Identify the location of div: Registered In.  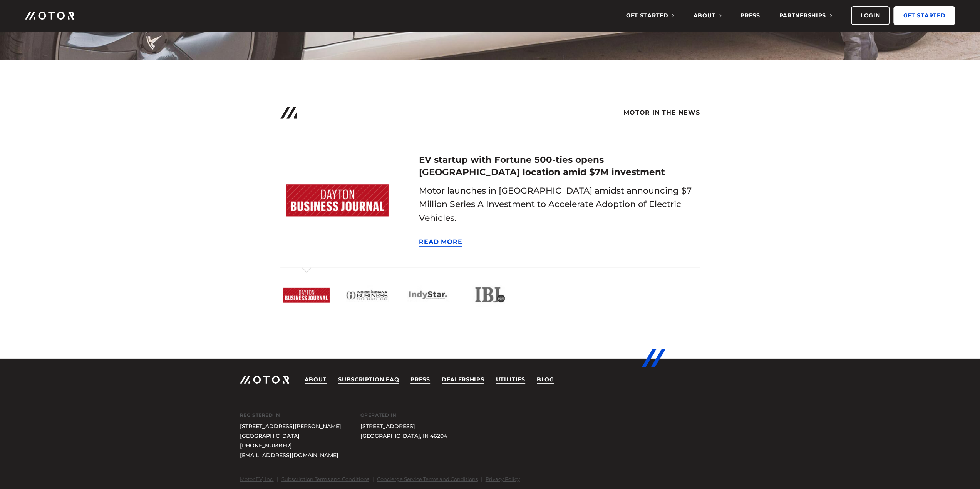
(300, 415).